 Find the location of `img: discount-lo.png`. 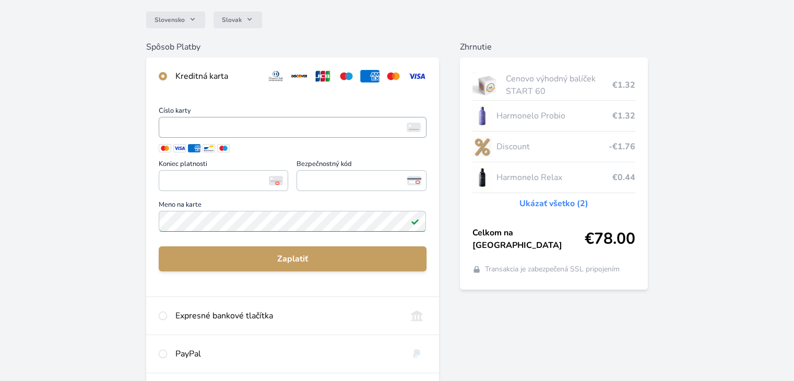

img: discount-lo.png is located at coordinates (482, 147).